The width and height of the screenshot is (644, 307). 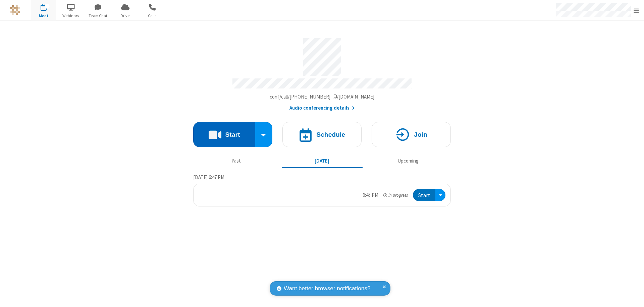 I want to click on div: 6:45 PM, so click(x=370, y=195).